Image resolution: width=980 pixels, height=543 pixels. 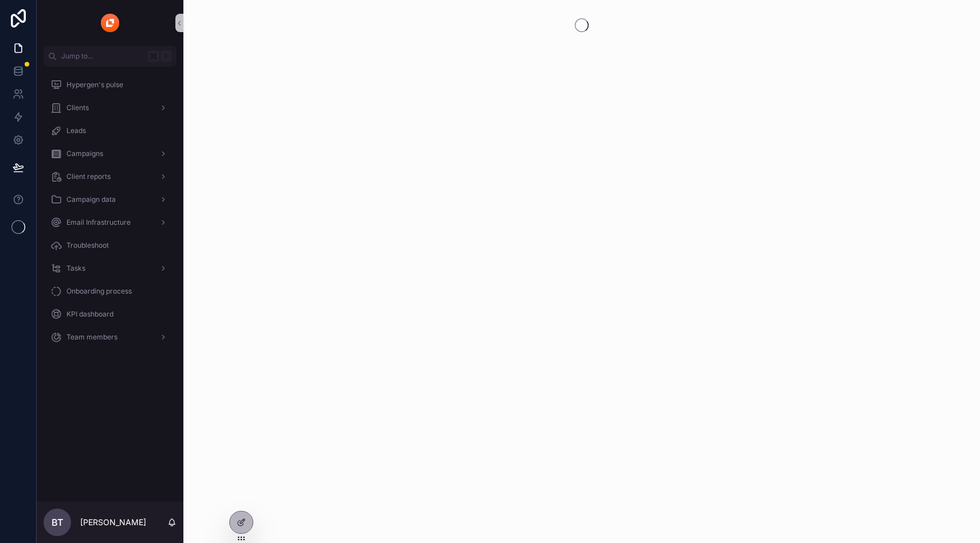 What do you see at coordinates (102, 56) in the screenshot?
I see `span: Jump to...` at bounding box center [102, 56].